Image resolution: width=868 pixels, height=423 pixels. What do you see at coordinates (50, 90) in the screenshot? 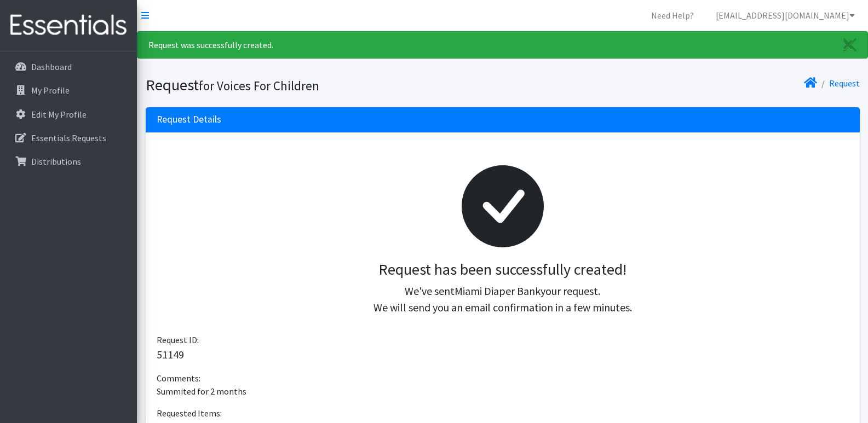
I see `p: My Profile` at bounding box center [50, 90].